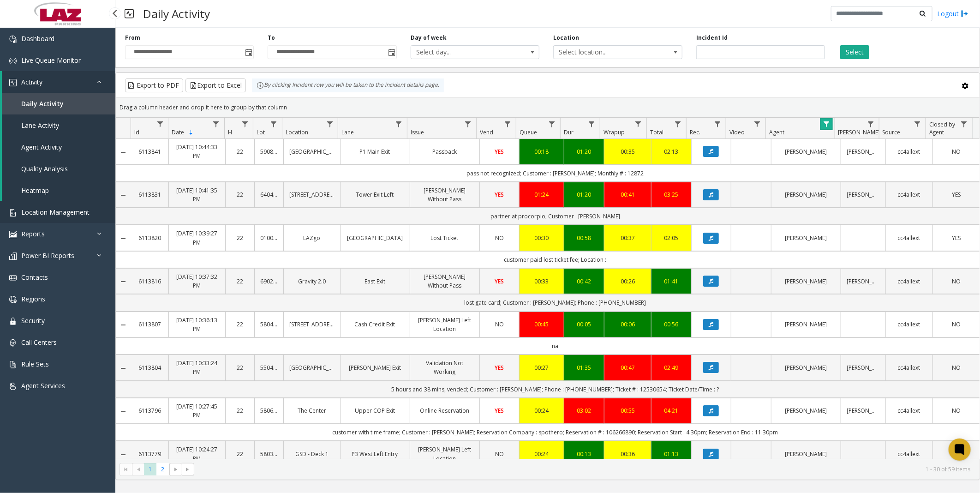  Describe the element at coordinates (150, 367) in the screenshot. I see `a: 6113804` at that location.